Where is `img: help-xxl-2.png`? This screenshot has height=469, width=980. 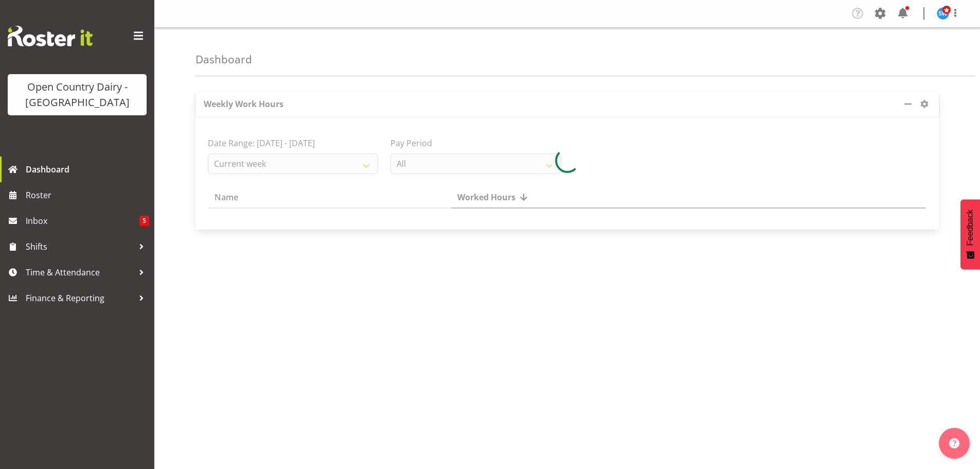 img: help-xxl-2.png is located at coordinates (954, 443).